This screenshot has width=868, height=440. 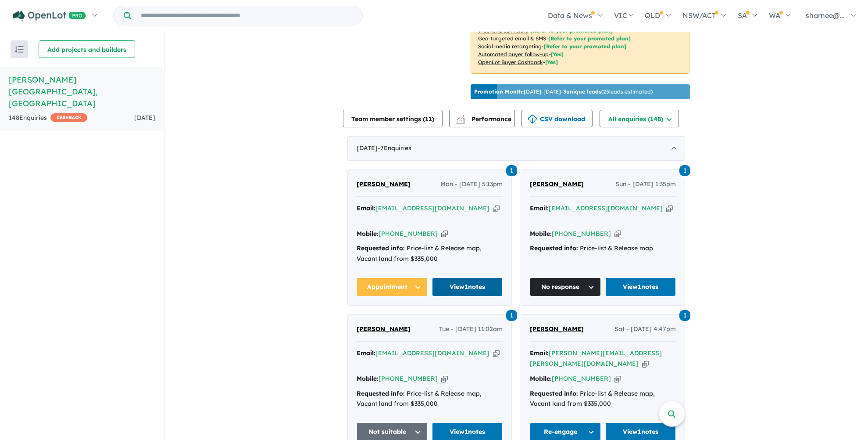 I want to click on button: All enquiries (148), so click(x=639, y=119).